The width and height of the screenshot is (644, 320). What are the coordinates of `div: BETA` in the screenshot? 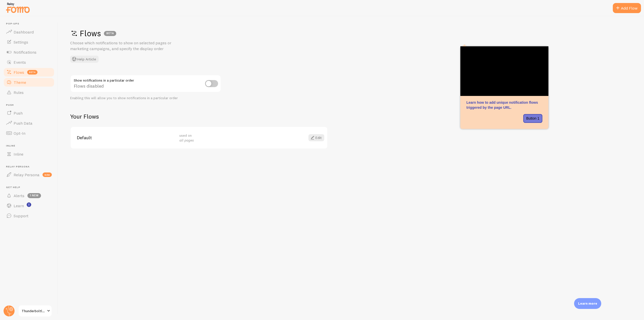 It's located at (110, 33).